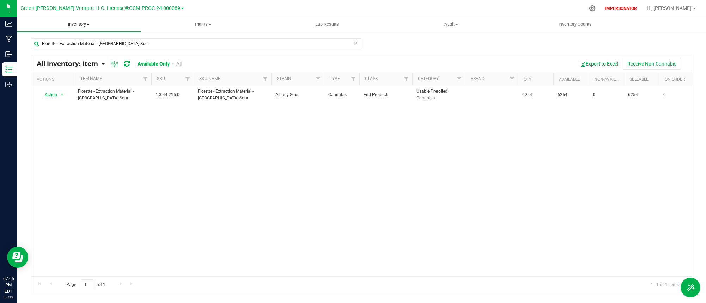  Describe the element at coordinates (79, 24) in the screenshot. I see `a: Inventory` at that location.